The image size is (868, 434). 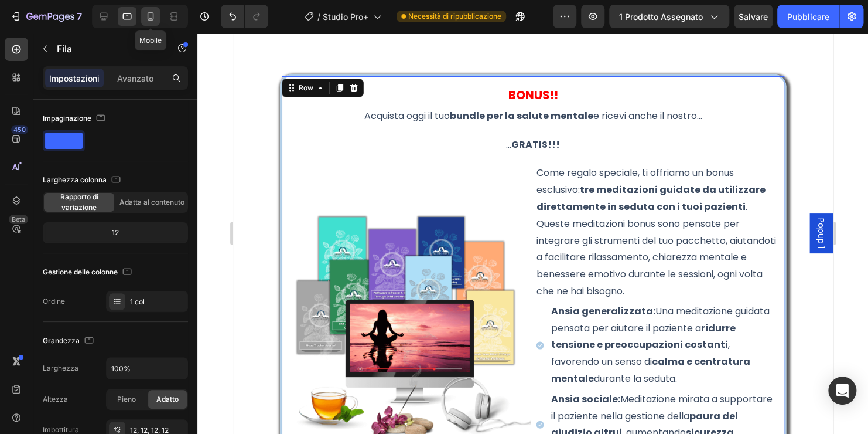 I want to click on font: Gestione delle colonne, so click(x=80, y=272).